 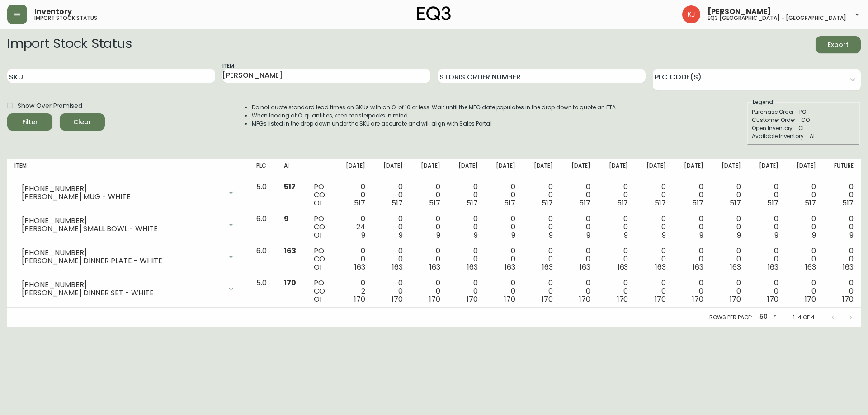 I want to click on td: 5.0, so click(x=262, y=195).